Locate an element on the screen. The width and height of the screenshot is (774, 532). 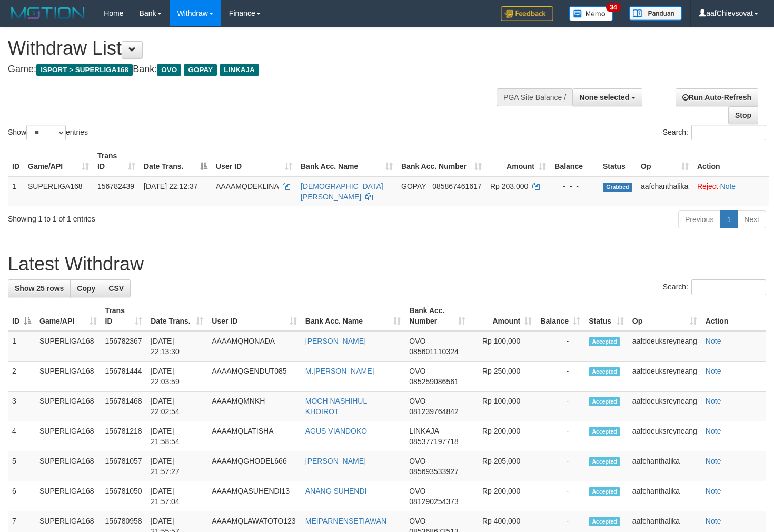
span: Grabbed is located at coordinates (618, 187).